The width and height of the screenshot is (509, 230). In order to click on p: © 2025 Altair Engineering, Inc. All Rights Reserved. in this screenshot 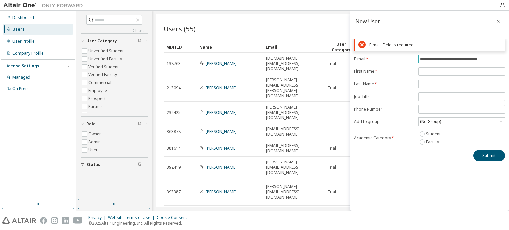, I will do `click(140, 223)`.